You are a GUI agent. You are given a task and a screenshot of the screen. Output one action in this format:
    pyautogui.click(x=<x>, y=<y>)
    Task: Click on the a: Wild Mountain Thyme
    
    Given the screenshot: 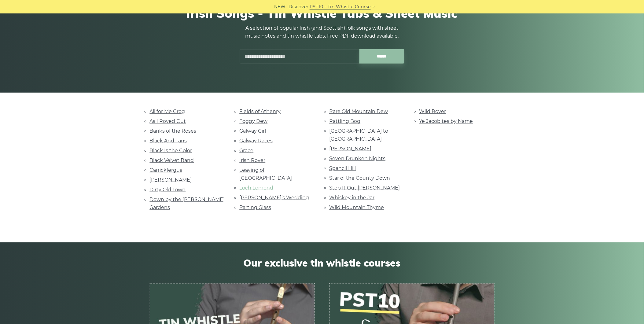 What is the action you would take?
    pyautogui.click(x=357, y=207)
    